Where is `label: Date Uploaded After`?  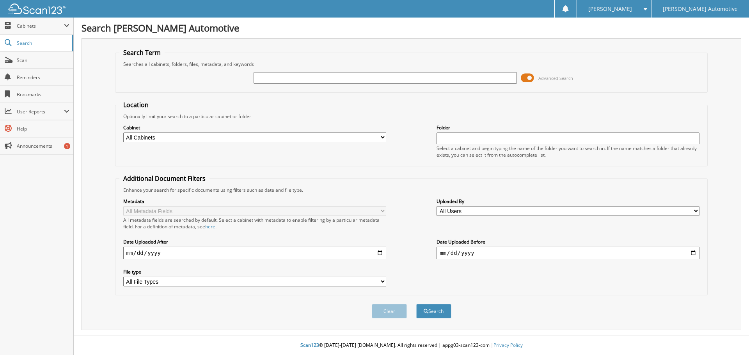
label: Date Uploaded After is located at coordinates (255, 242).